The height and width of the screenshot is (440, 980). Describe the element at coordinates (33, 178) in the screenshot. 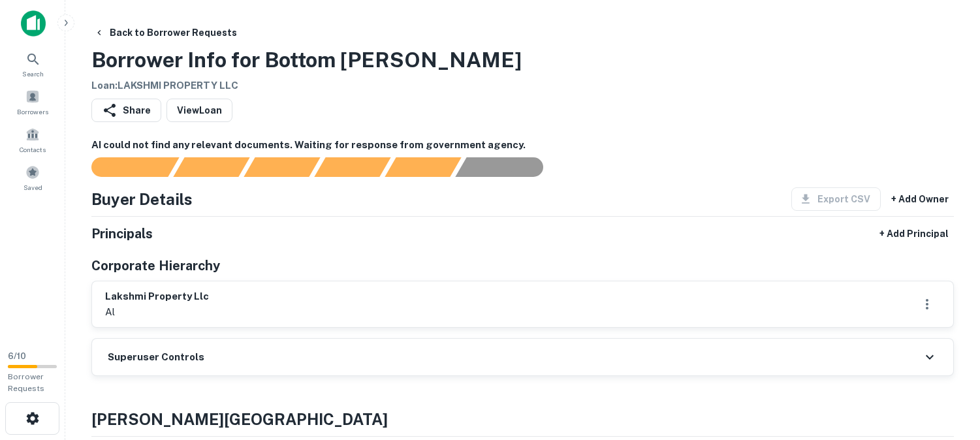

I see `a: Saved` at that location.